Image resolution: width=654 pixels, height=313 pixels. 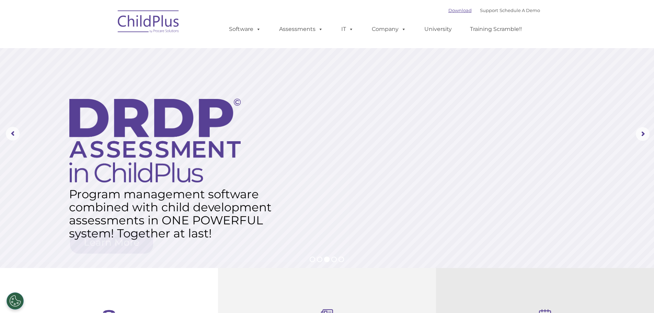 I want to click on button: Cookies Settings, so click(x=15, y=301).